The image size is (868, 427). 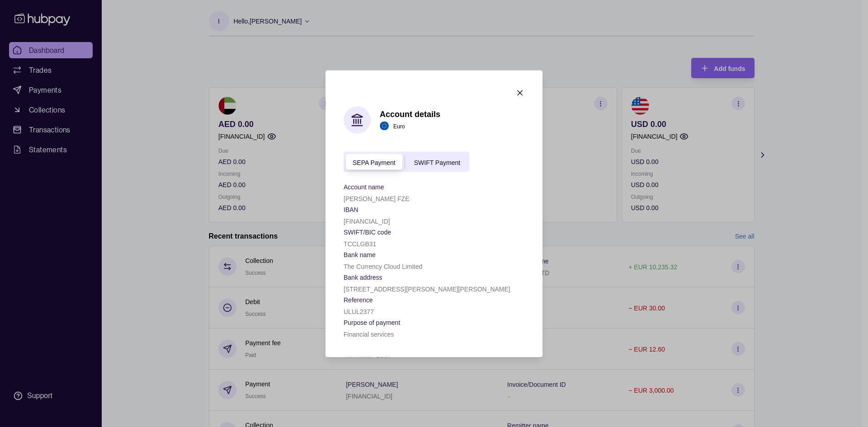 What do you see at coordinates (410, 114) in the screenshot?
I see `h1: Account details` at bounding box center [410, 114].